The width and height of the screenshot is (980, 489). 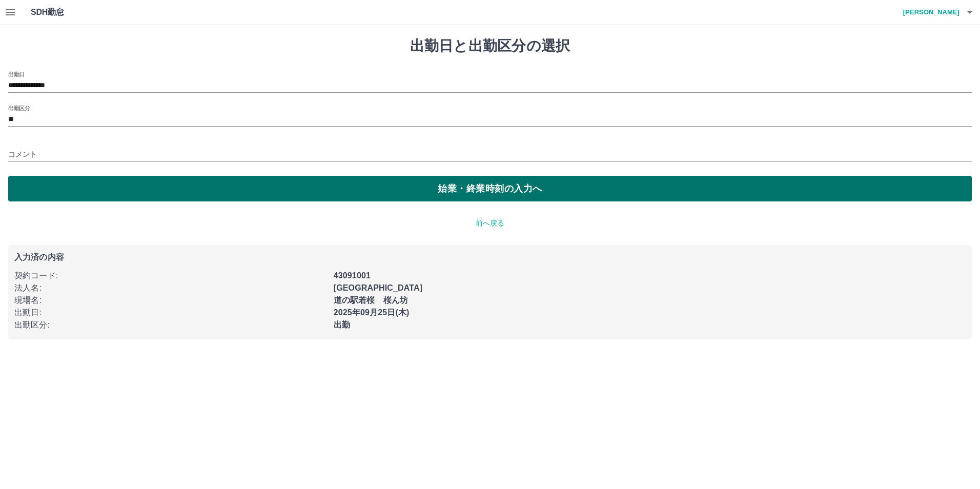 What do you see at coordinates (372, 312) in the screenshot?
I see `b: 2025年09月25日(木)` at bounding box center [372, 312].